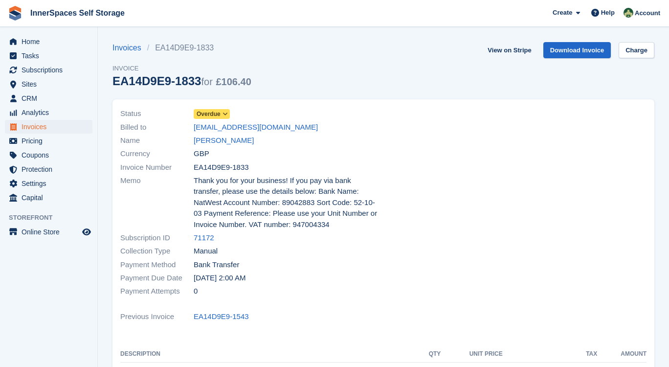  Describe the element at coordinates (269, 354) in the screenshot. I see `th: Description` at that location.